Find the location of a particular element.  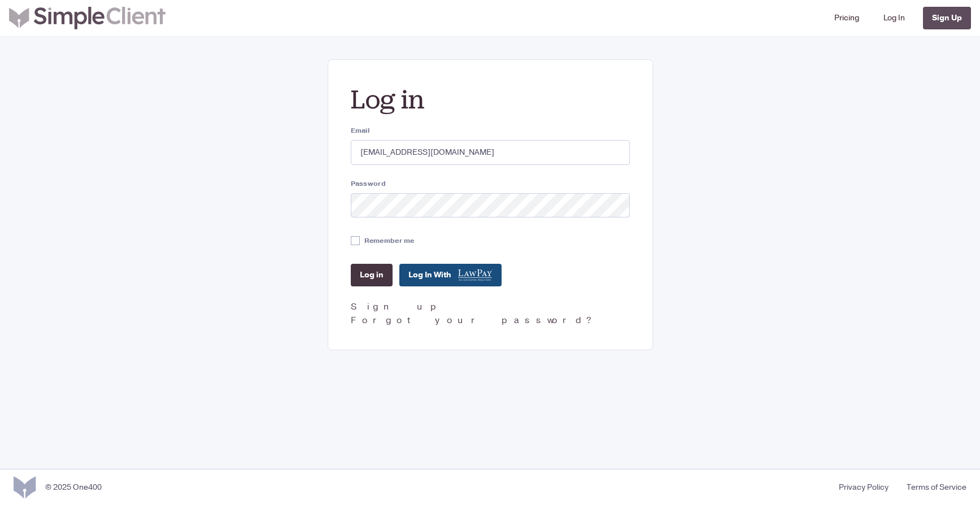

a: Privacy Policy is located at coordinates (864, 487).